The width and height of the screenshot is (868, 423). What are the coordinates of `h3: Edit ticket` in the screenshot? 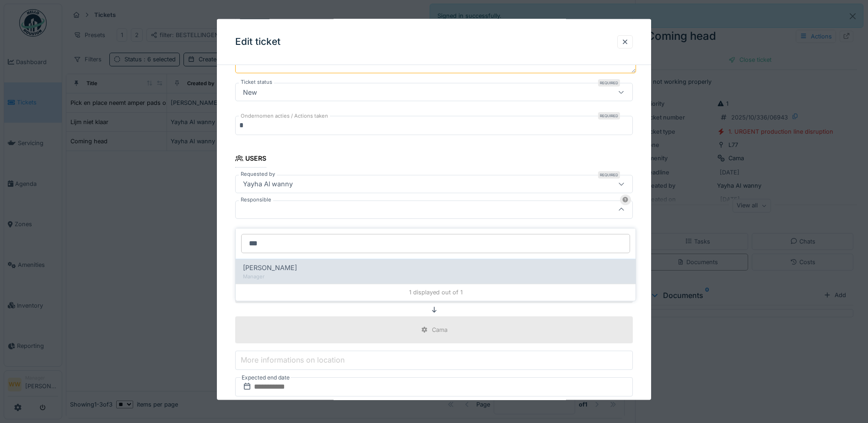 It's located at (258, 42).